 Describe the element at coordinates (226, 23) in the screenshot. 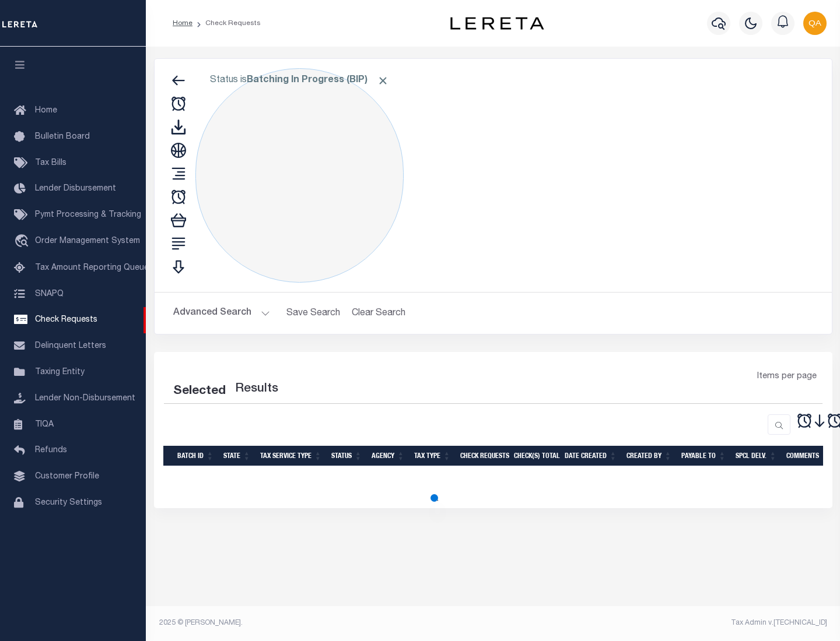

I see `li: Check Requests` at that location.